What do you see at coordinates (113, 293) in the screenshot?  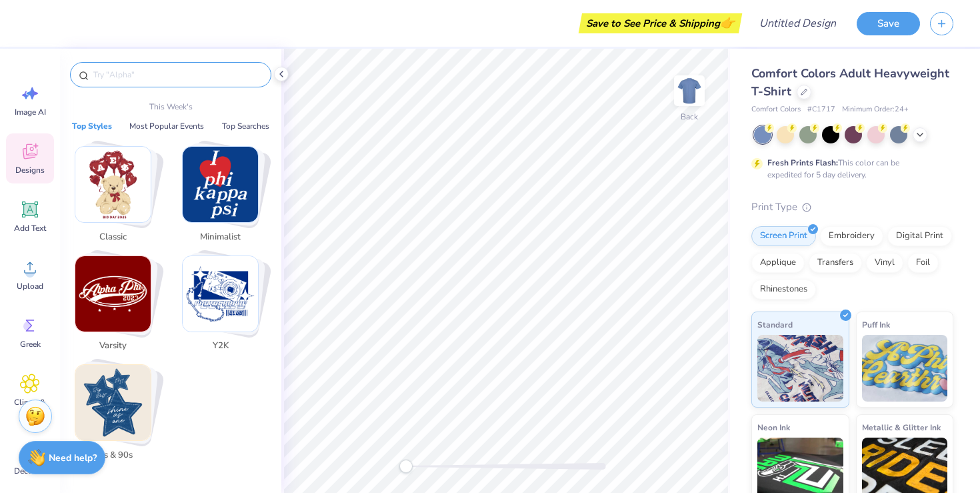 I see `img: Varsity` at bounding box center [113, 293].